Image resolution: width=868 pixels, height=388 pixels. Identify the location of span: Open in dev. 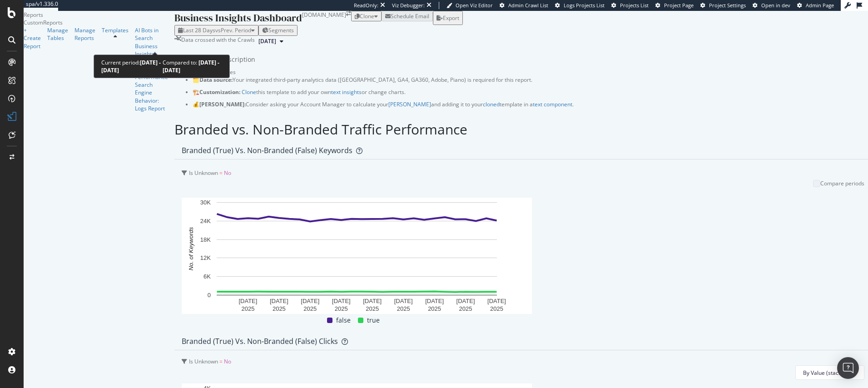
(776, 5).